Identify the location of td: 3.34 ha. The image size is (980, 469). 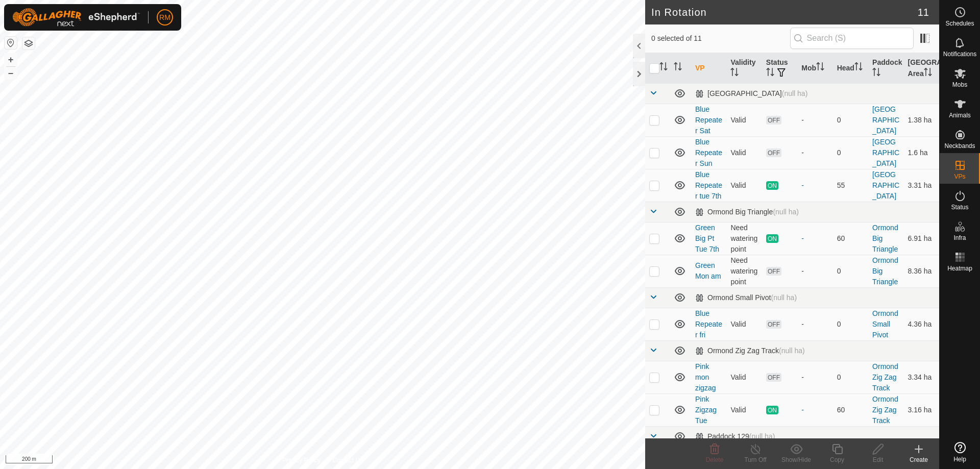
(921, 377).